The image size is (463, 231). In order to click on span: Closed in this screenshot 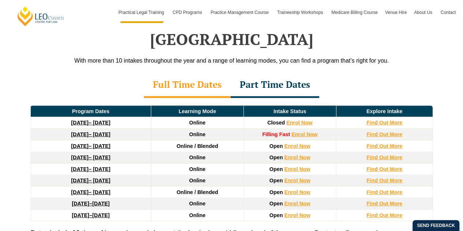, I will do `click(276, 123)`.